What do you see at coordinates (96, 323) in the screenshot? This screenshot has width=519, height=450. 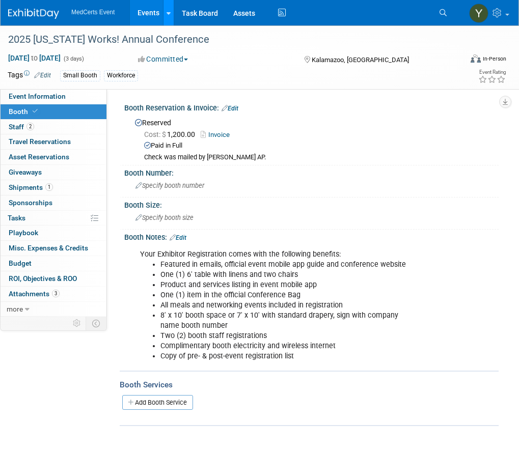 I see `td: Toggle Event Tabs` at bounding box center [96, 323].